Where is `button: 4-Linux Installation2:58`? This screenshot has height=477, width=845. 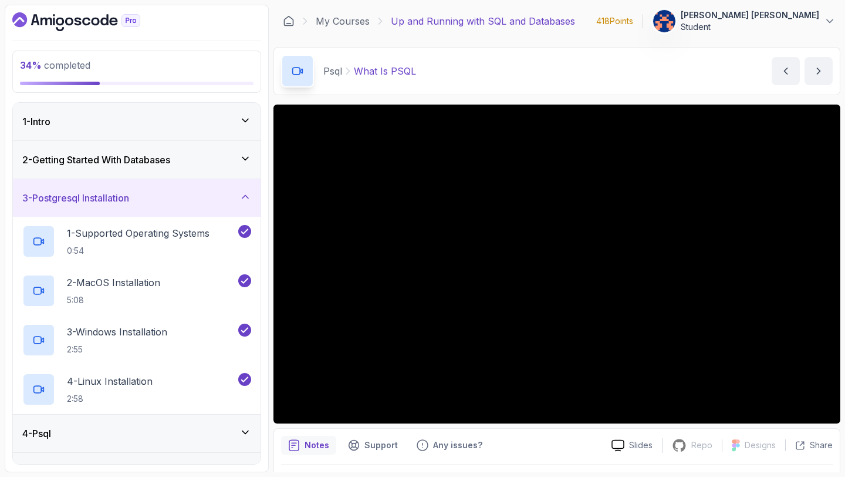 button: 4-Linux Installation2:58 is located at coordinates (137, 389).